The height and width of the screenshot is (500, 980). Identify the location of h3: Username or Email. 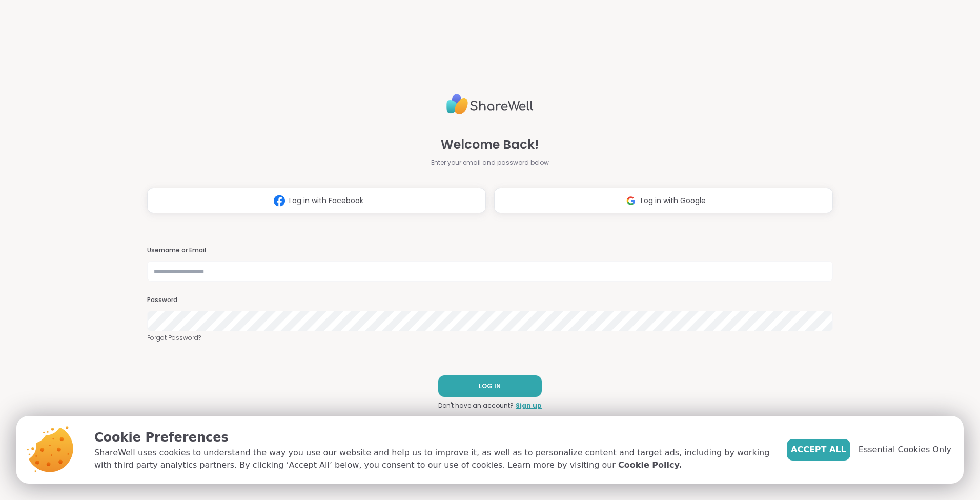
(490, 250).